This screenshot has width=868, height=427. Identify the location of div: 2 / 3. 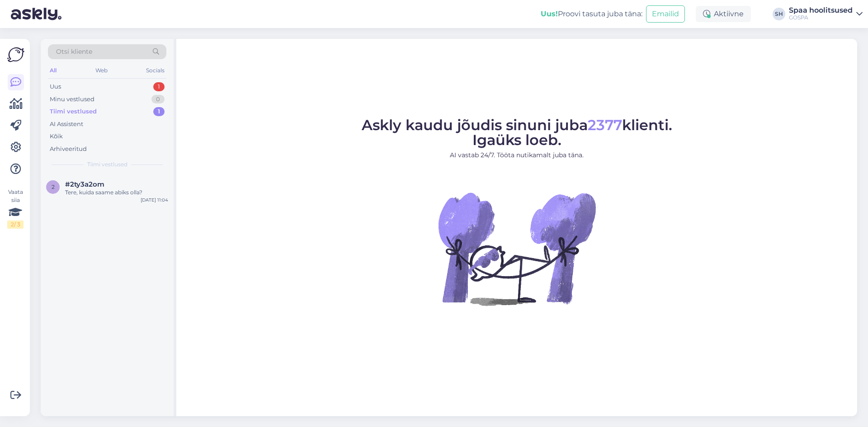
(15, 224).